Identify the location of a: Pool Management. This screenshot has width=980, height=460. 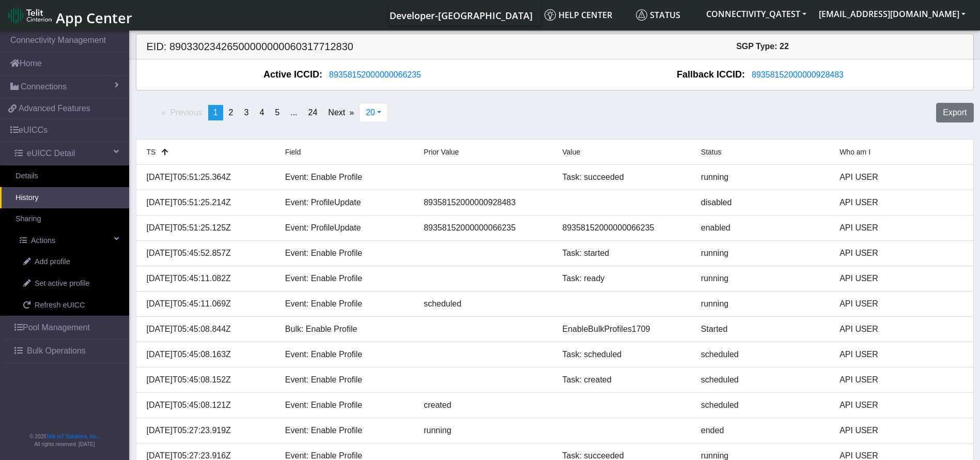
(67, 328).